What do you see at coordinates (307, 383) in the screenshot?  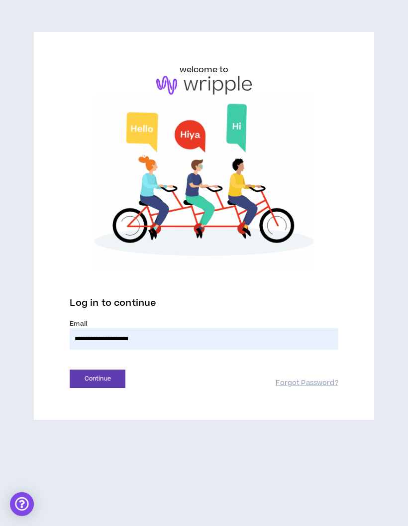 I see `a: Forgot Password?` at bounding box center [307, 383].